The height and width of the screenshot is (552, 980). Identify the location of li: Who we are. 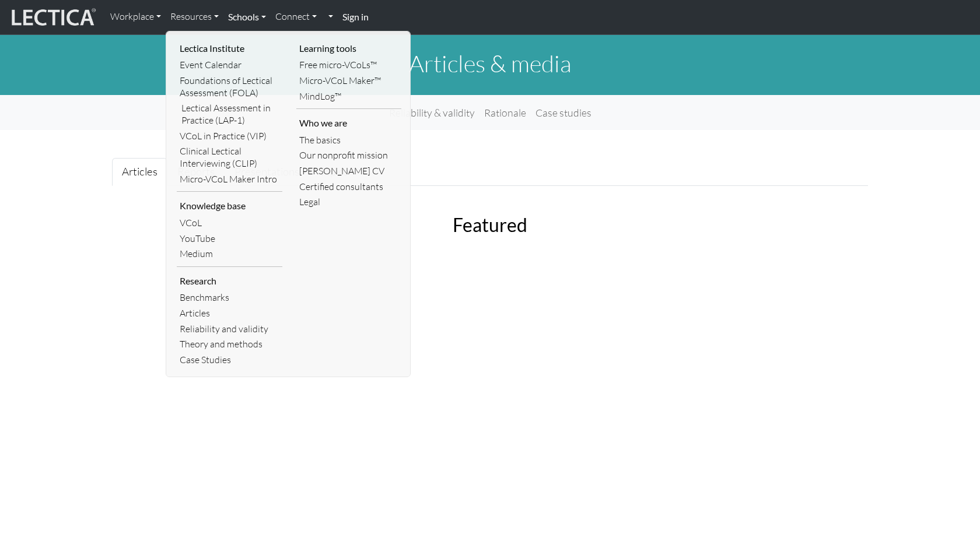
(349, 123).